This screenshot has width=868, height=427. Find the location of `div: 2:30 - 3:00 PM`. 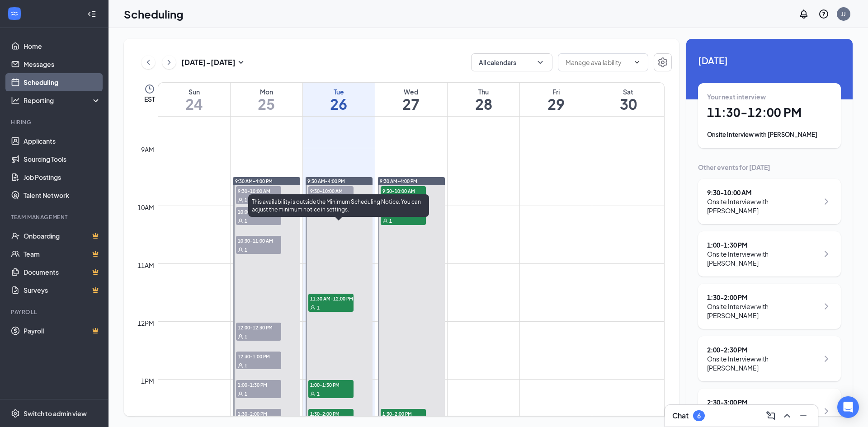

div: 2:30 - 3:00 PM is located at coordinates (762, 402).